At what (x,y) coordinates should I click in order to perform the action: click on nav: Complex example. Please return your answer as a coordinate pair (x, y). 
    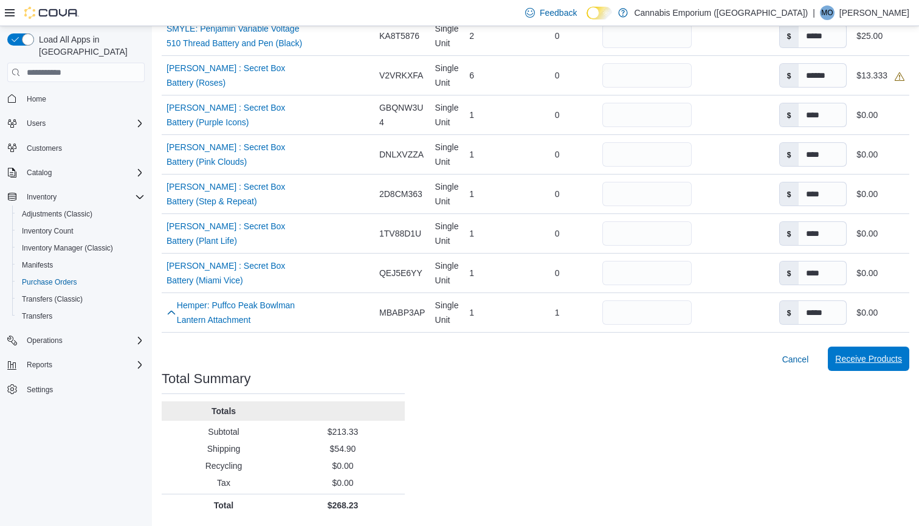
    Looking at the image, I should click on (76, 257).